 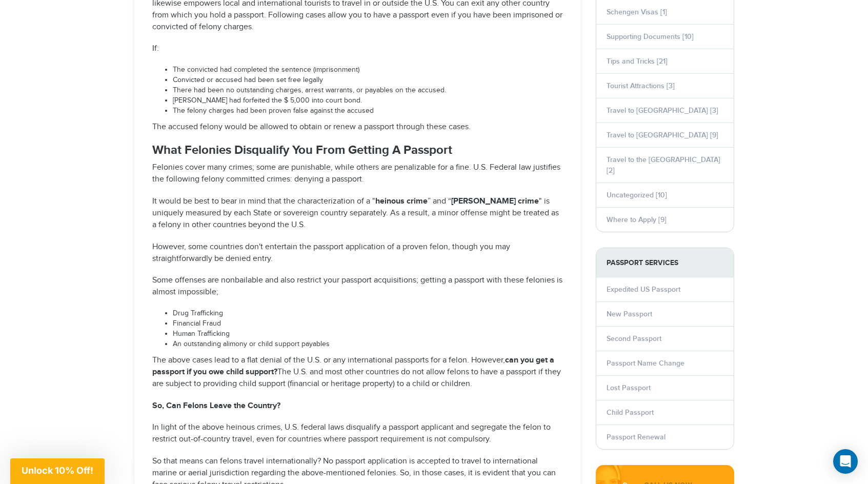 I want to click on div: Open Intercom Messenger, so click(x=845, y=461).